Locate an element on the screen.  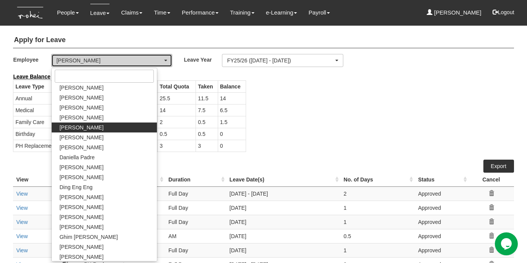
th: Status : activate to sort column ascending is located at coordinates (442, 179).